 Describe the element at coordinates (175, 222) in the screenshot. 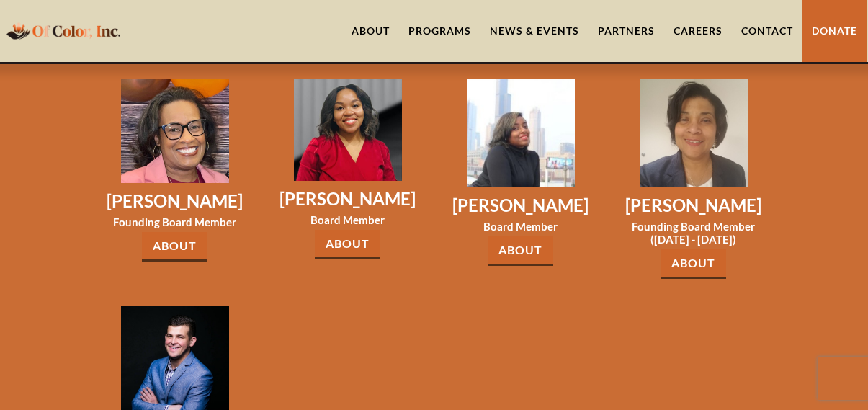

I see `h3: Founding Board Member` at that location.